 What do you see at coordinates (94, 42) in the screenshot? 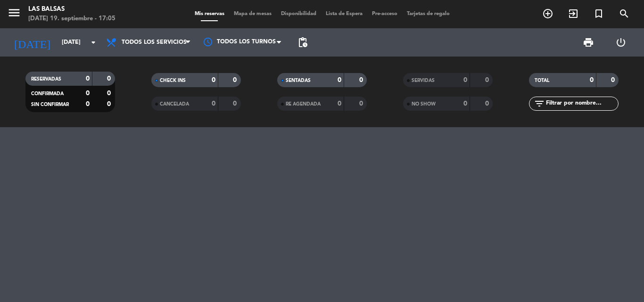
I see `i: arrow_drop_down` at bounding box center [94, 42].